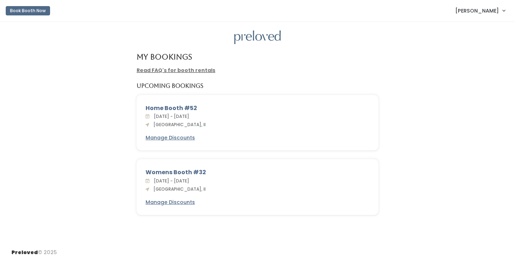  What do you see at coordinates (25, 252) in the screenshot?
I see `span: Preloved` at bounding box center [25, 252].